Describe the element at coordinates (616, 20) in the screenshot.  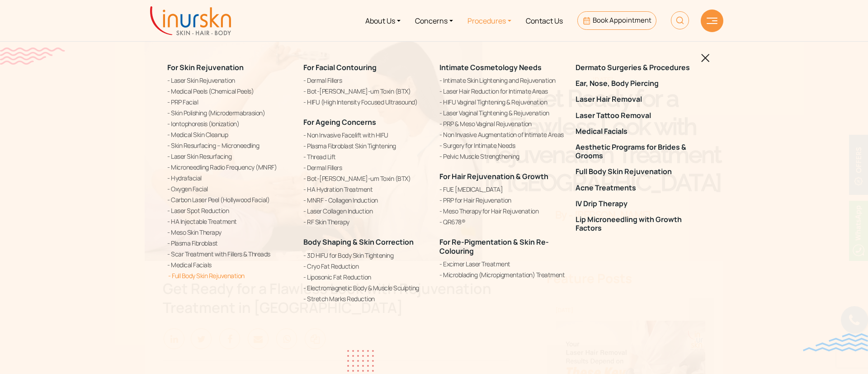
I see `a: Book Appointment` at that location.